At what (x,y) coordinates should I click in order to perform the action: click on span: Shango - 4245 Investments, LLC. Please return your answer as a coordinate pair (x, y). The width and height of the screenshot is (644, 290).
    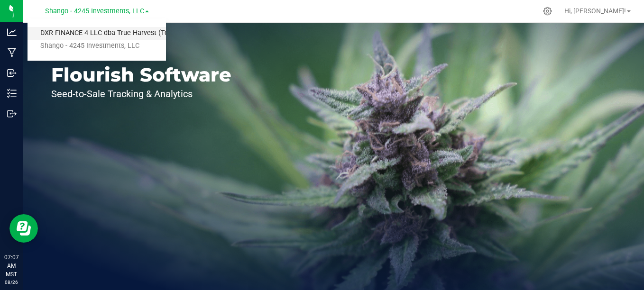
    Looking at the image, I should click on (95, 11).